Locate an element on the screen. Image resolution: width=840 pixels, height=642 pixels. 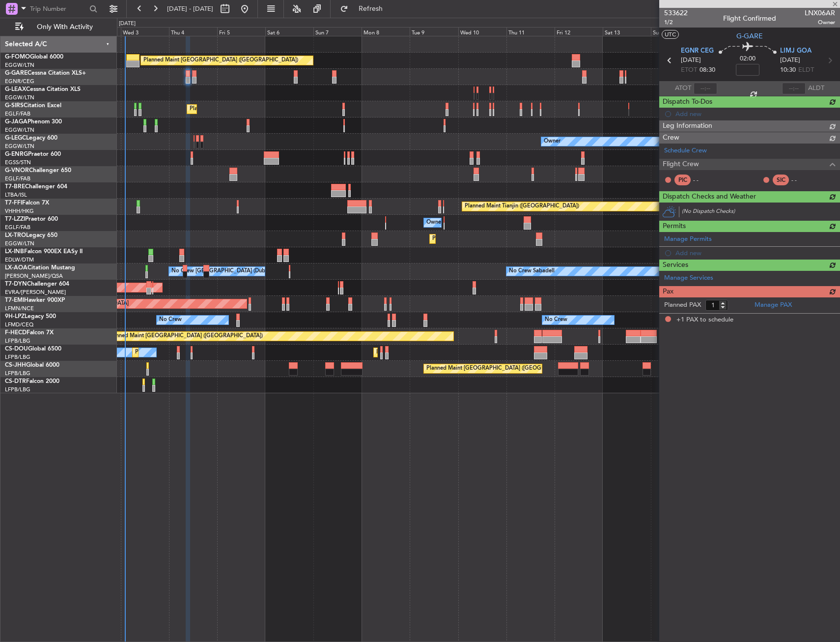
span: CS-JHH is located at coordinates (15, 365).